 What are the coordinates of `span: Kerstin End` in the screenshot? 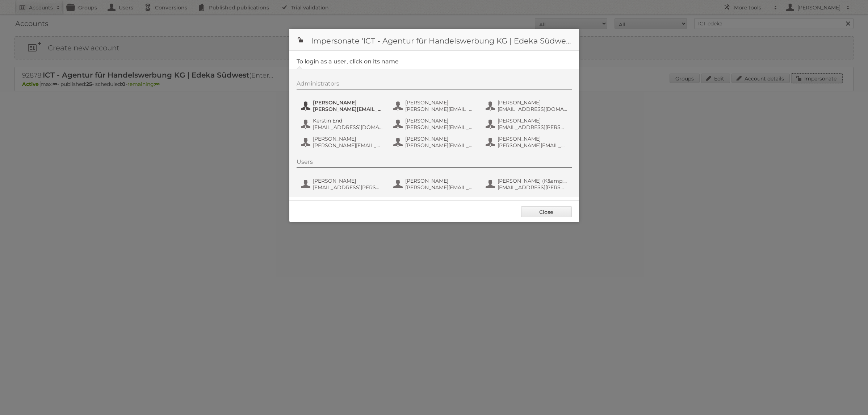 It's located at (348, 121).